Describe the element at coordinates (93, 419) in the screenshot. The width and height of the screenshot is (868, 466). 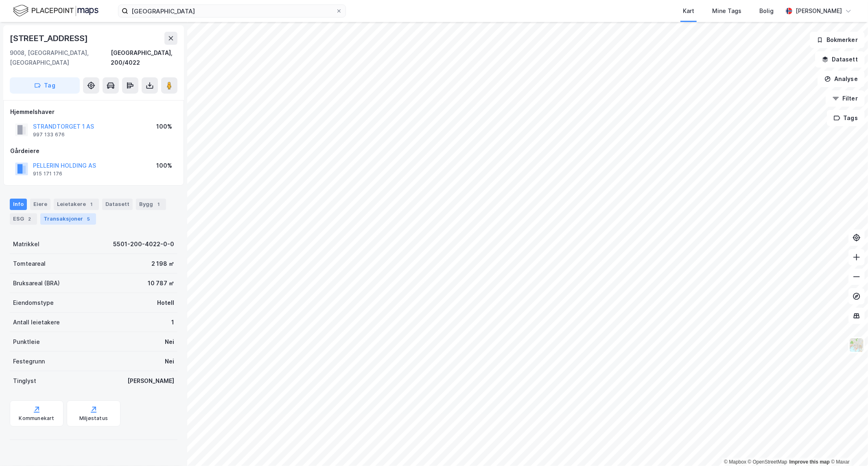
I see `div: Miljøstatus` at that location.